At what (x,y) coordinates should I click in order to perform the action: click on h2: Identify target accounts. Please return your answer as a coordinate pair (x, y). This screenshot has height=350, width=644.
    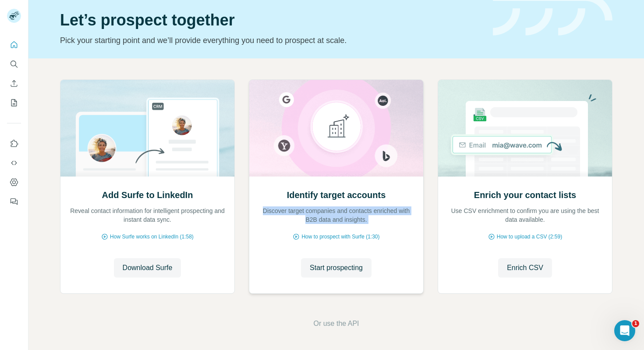
    Looking at the image, I should click on (336, 195).